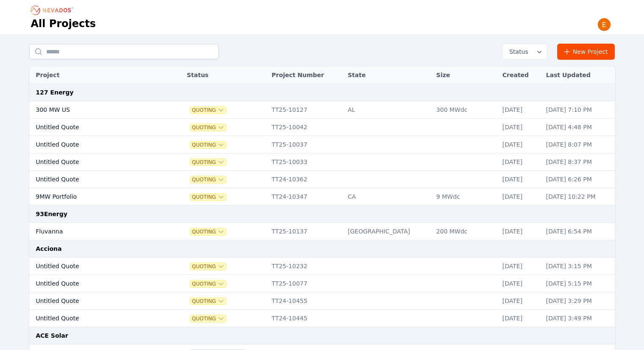  What do you see at coordinates (306, 127) in the screenshot?
I see `td: TT25-10042` at bounding box center [306, 127].